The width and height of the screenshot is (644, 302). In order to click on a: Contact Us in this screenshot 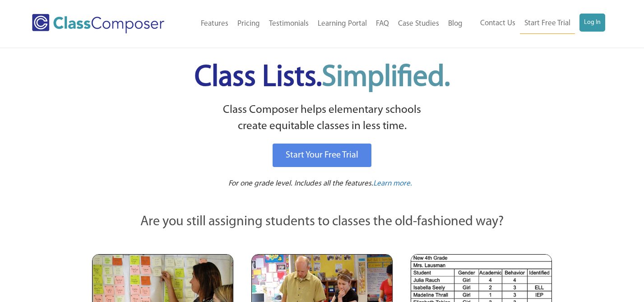, I will do `click(498, 24)`.